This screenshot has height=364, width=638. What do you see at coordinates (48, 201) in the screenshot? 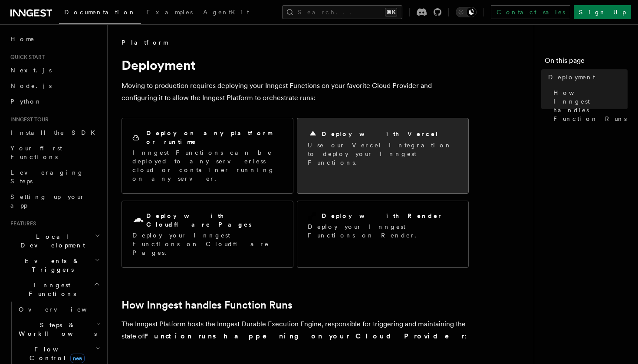
I see `span: Setting up your app` at bounding box center [48, 201].